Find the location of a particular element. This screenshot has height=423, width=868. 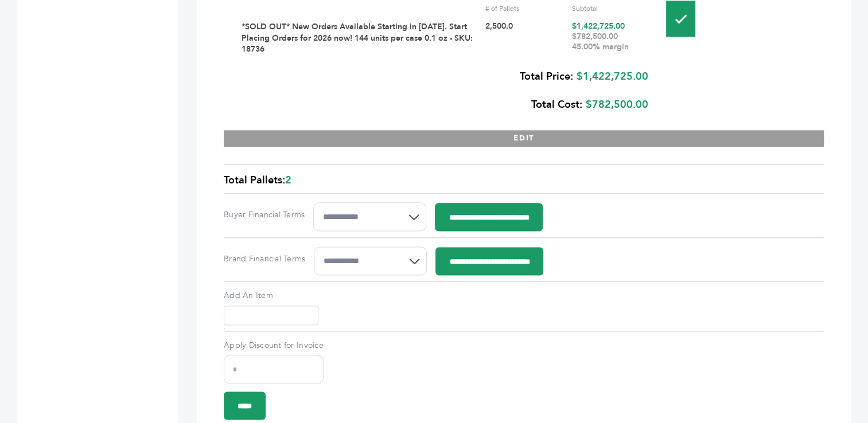

span: 2 is located at coordinates (288, 180).